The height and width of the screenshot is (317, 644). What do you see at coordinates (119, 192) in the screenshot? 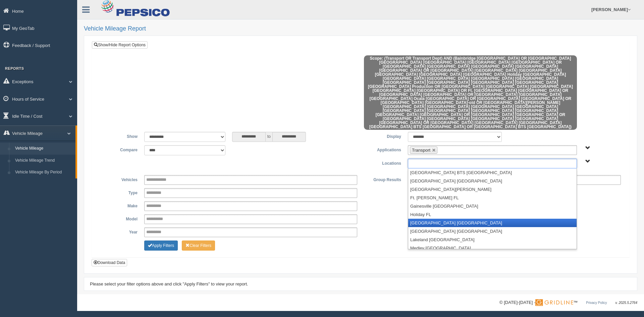
I see `label: Type` at bounding box center [119, 192].